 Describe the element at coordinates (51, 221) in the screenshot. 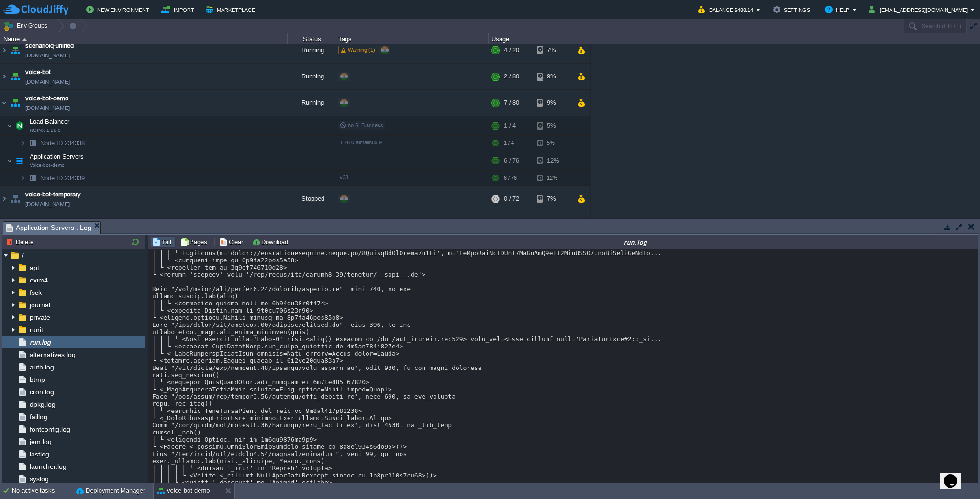

I see `a: voicebot-academia` at that location.